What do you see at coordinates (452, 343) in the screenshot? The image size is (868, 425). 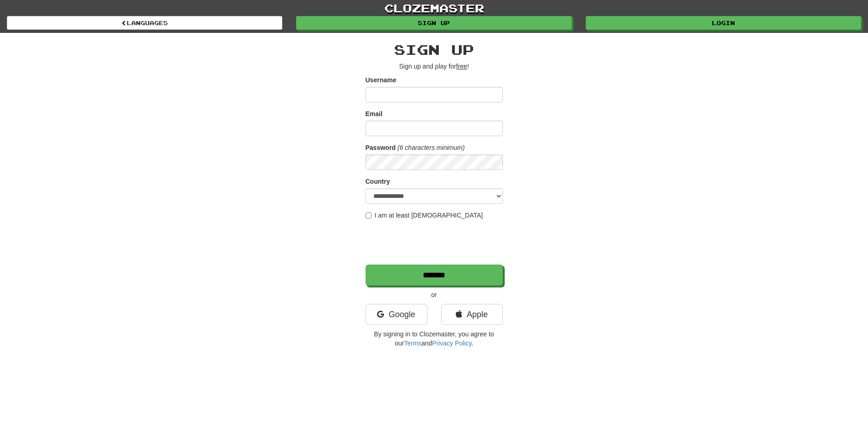 I see `a: Privacy Policy` at bounding box center [452, 343].